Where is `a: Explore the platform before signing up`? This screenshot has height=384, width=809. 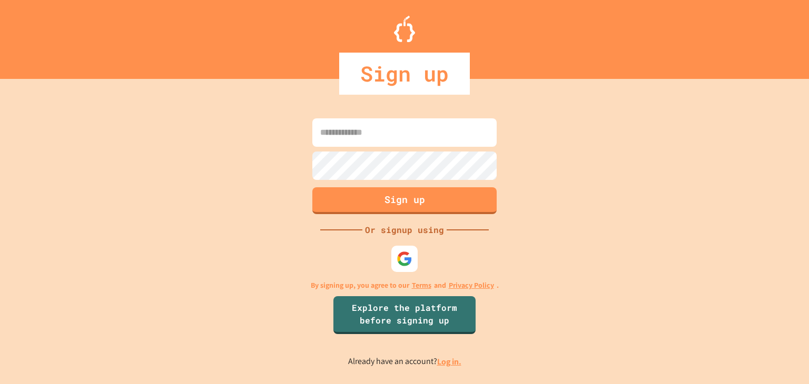
a: Explore the platform before signing up is located at coordinates (404, 315).